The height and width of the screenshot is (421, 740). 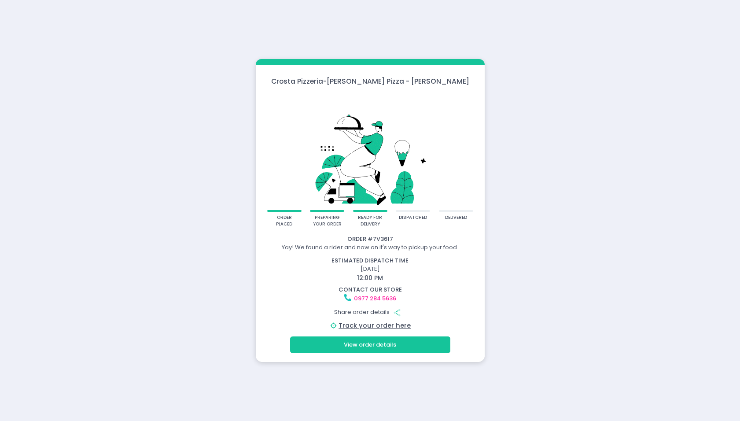 I want to click on button: View order details, so click(x=370, y=345).